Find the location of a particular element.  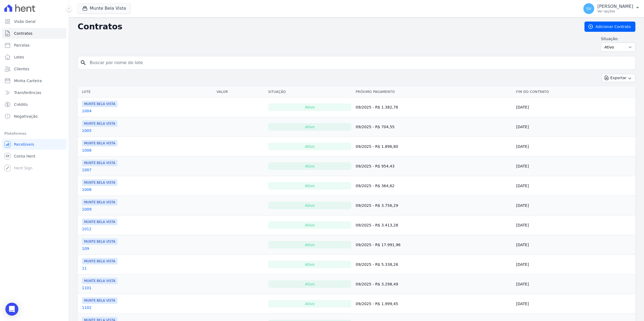

h2: Contratos is located at coordinates (326, 27).